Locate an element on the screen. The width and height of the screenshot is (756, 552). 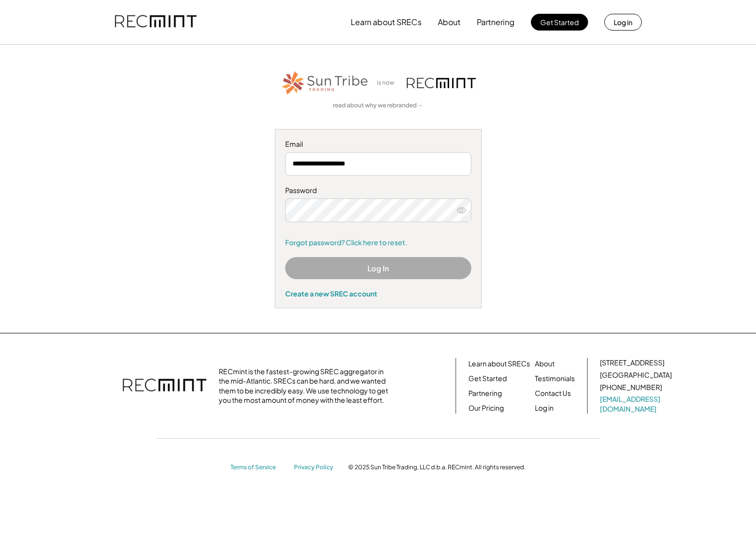
a: Testimonials is located at coordinates (555, 379).